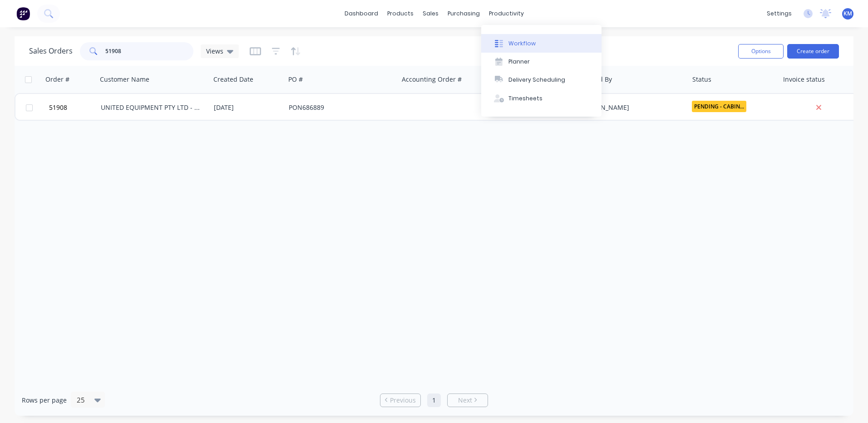 The image size is (868, 423). I want to click on button: Options, so click(761, 51).